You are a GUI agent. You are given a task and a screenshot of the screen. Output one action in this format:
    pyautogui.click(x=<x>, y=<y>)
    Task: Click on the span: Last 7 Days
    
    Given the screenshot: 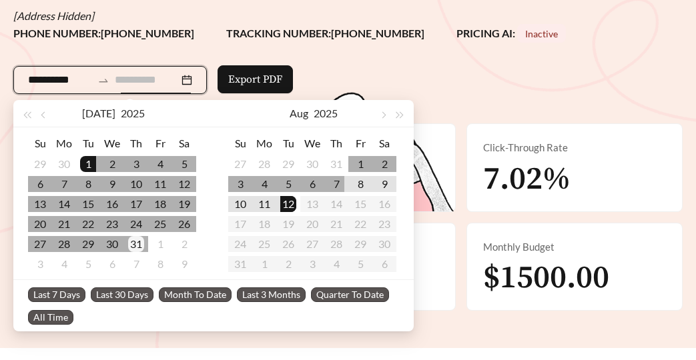 What is the action you would take?
    pyautogui.click(x=57, y=295)
    